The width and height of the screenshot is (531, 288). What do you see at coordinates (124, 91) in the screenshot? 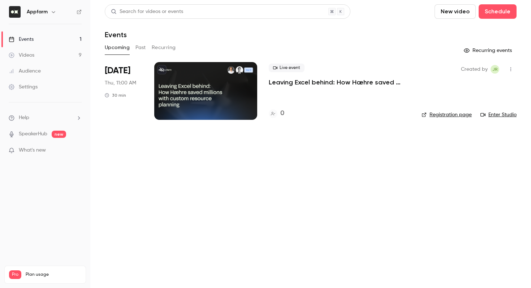
I see `div: Sep 18 Thu, 11:00 AM (Europe/Oslo)` at bounding box center [124, 91].